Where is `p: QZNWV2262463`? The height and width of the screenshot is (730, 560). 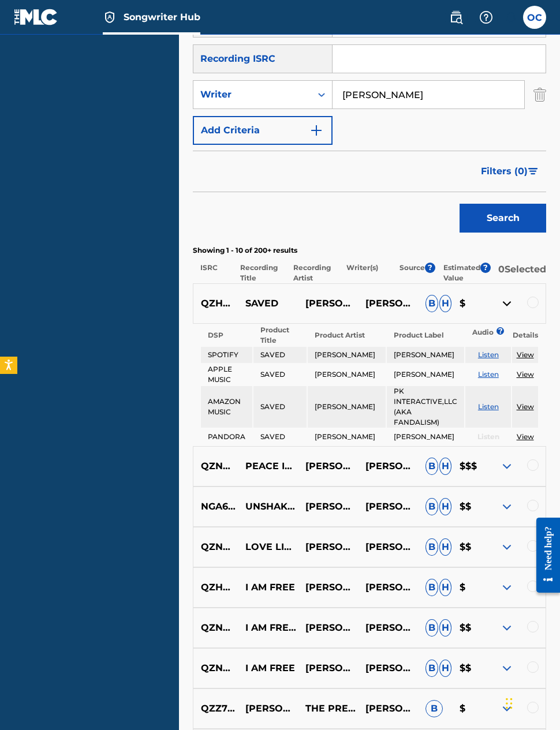
p: QZNWV2262463 is located at coordinates (215, 547).